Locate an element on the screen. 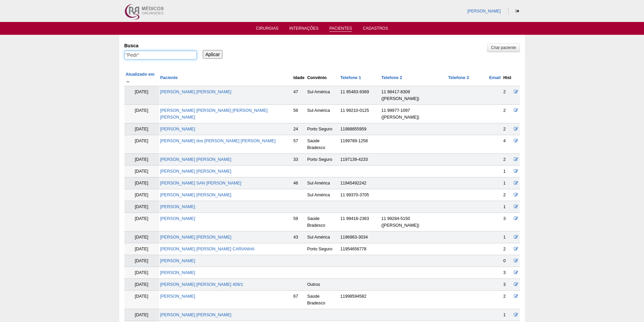 The width and height of the screenshot is (644, 322). a: Telefone 3 is located at coordinates (458, 78).